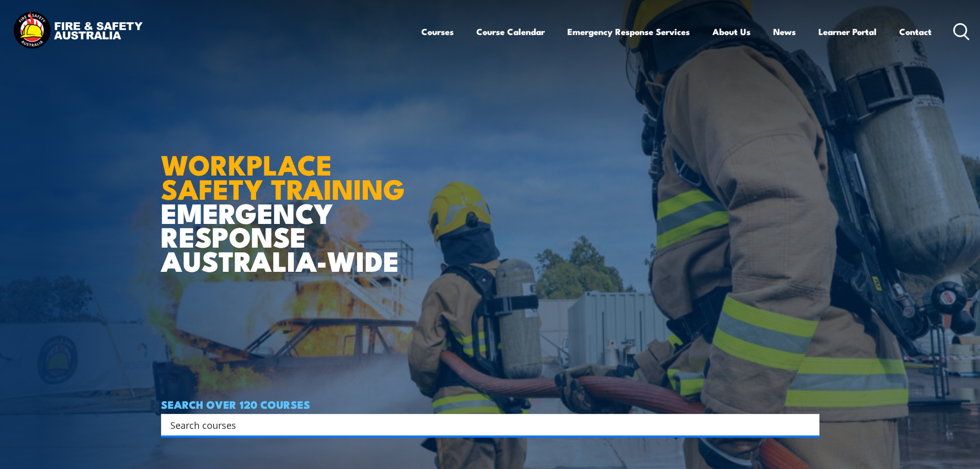  I want to click on a: Course Calendar, so click(511, 31).